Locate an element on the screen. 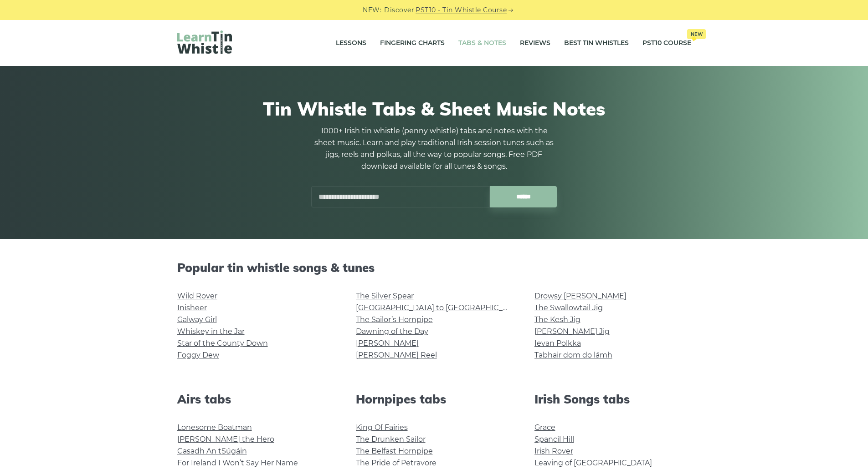 This screenshot has width=868, height=469. a: Spancil Hill is located at coordinates (554, 439).